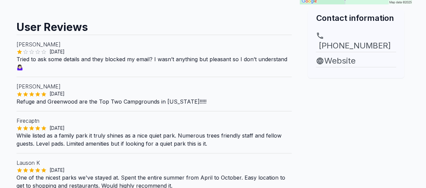  Describe the element at coordinates (154, 63) in the screenshot. I see `p: Tried to ask some details and they blocked my email? I wasn’t anything but pleasant so I don’t un...` at that location.